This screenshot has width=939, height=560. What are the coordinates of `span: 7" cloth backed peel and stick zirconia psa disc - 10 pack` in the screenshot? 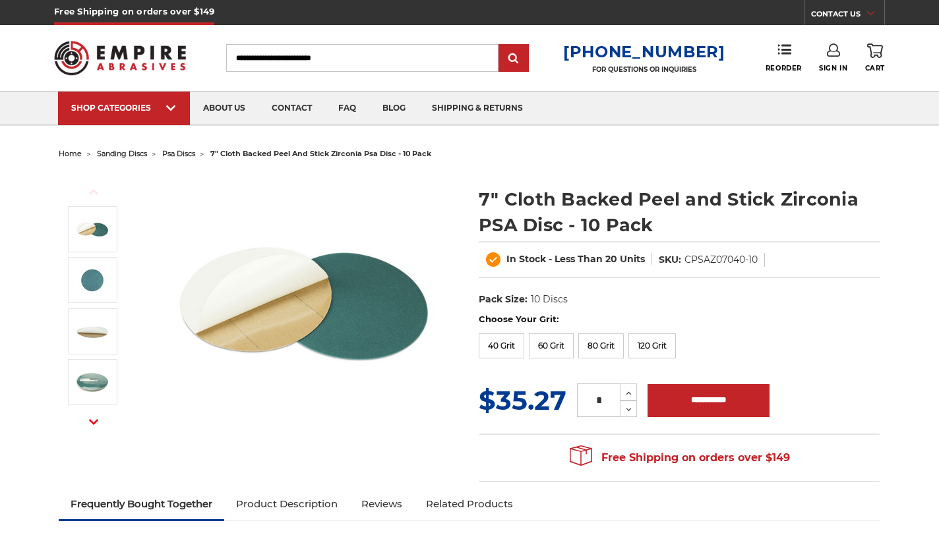 It's located at (320, 153).